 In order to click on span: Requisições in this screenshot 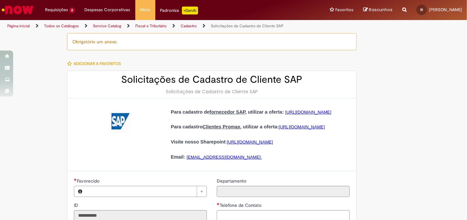, I will do `click(56, 10)`.